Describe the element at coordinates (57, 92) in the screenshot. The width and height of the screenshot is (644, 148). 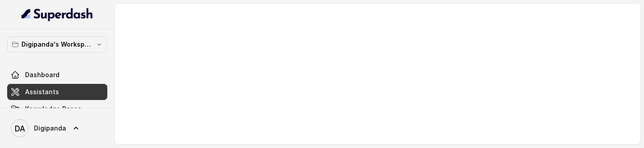
I see `a: Assistants` at that location.